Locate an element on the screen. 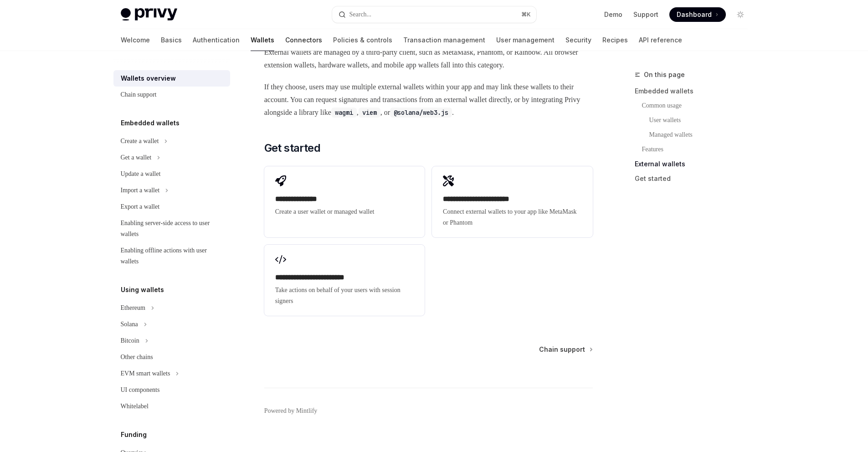 The height and width of the screenshot is (452, 868). div: Enabling offline actions with user wallets is located at coordinates (173, 256).